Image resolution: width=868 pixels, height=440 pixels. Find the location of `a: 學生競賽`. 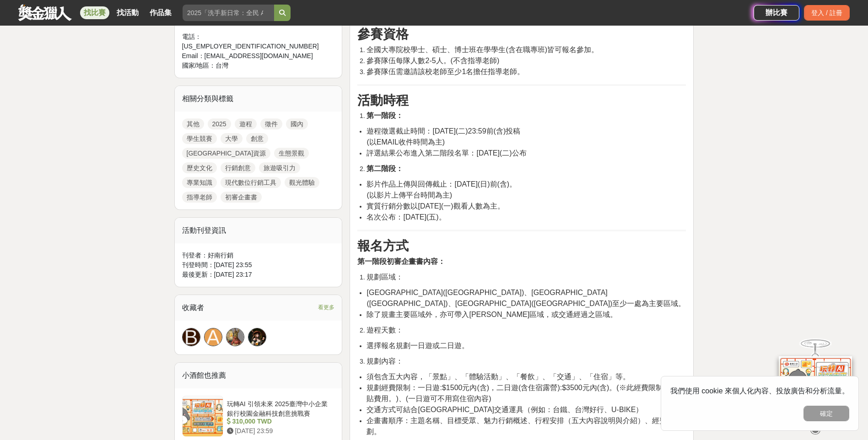

a: 學生競賽 is located at coordinates (199, 138).